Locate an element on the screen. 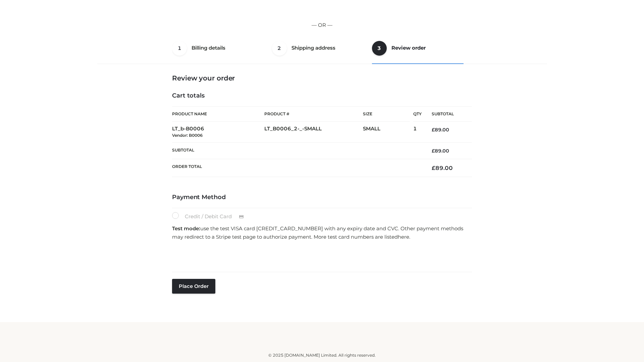  strong: Test mode: is located at coordinates (186, 228).